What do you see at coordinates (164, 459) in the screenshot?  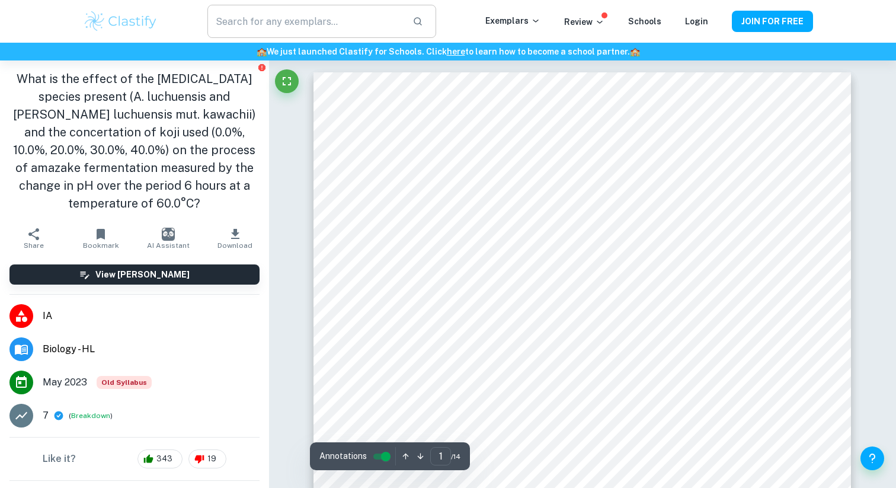 I see `span: 343` at bounding box center [164, 459].